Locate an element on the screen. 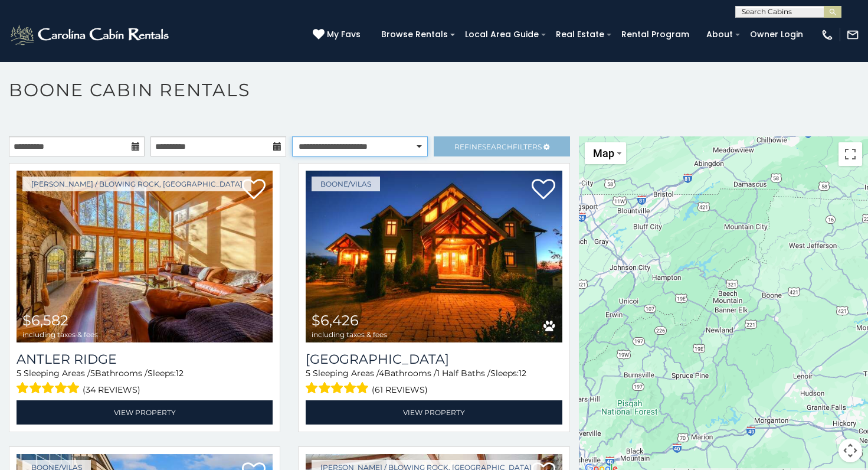 The height and width of the screenshot is (470, 868). span: $6,582 is located at coordinates (45, 320).